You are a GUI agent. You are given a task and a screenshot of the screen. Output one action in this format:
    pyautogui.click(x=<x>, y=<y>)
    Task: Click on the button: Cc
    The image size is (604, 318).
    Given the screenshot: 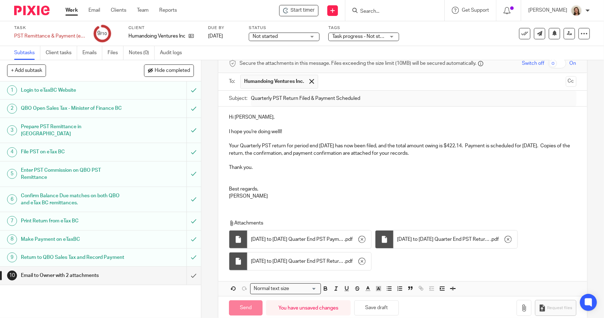 What is the action you would take?
    pyautogui.click(x=571, y=81)
    